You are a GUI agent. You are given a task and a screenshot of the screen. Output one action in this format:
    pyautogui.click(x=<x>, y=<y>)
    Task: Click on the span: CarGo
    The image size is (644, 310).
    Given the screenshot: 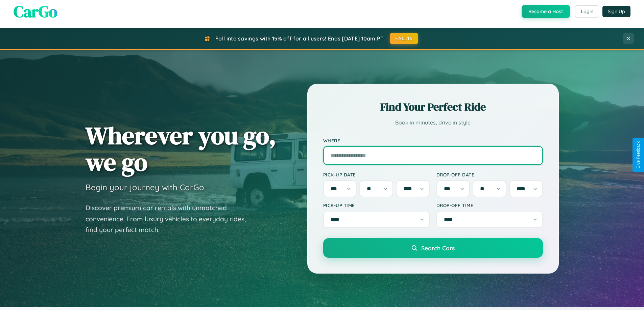 What is the action you would take?
    pyautogui.click(x=36, y=11)
    